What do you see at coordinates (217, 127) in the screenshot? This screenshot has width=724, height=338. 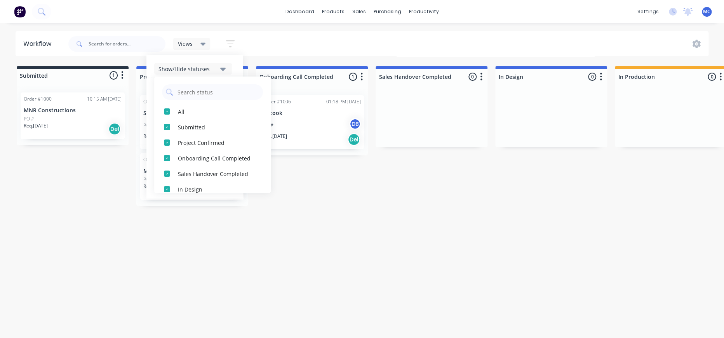 I see `div: Submitted` at bounding box center [217, 127].